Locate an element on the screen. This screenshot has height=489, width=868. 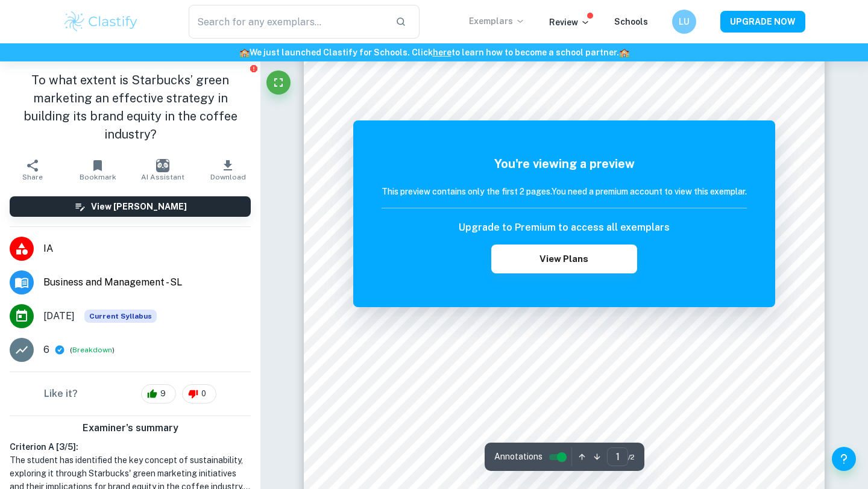
button: Download is located at coordinates (228, 170).